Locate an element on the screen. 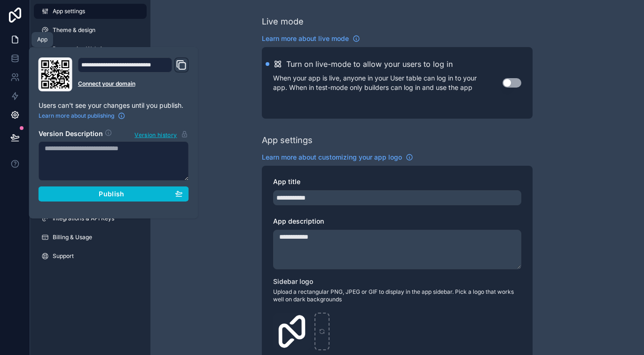 This screenshot has height=355, width=644. span: Publish is located at coordinates (111, 194).